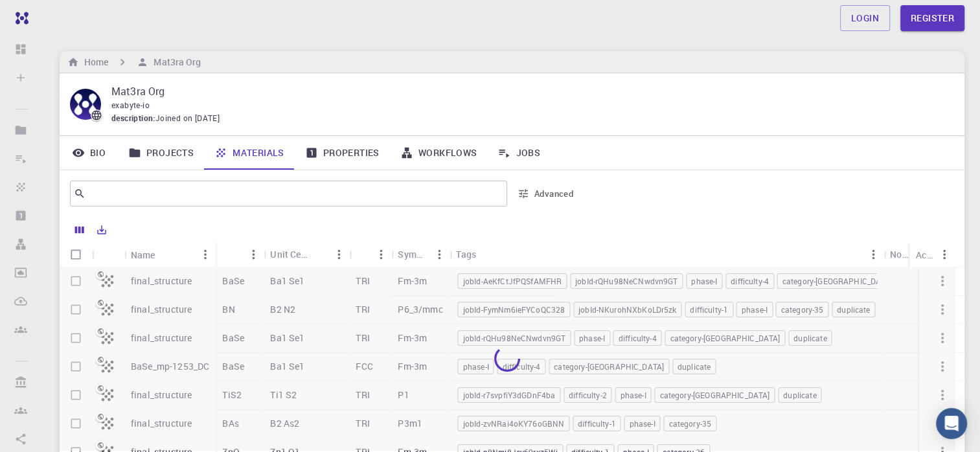 The image size is (980, 452). What do you see at coordinates (899, 254) in the screenshot?
I see `div: Non-periodic` at bounding box center [899, 254].